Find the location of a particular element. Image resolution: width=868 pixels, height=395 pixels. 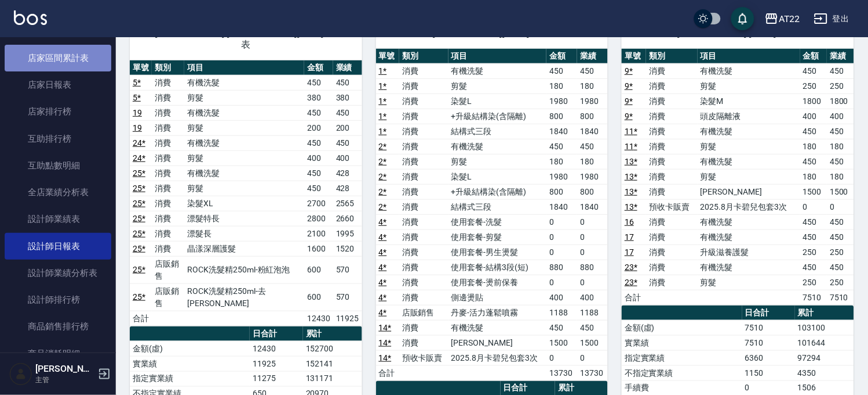

button: save is located at coordinates (743, 19).